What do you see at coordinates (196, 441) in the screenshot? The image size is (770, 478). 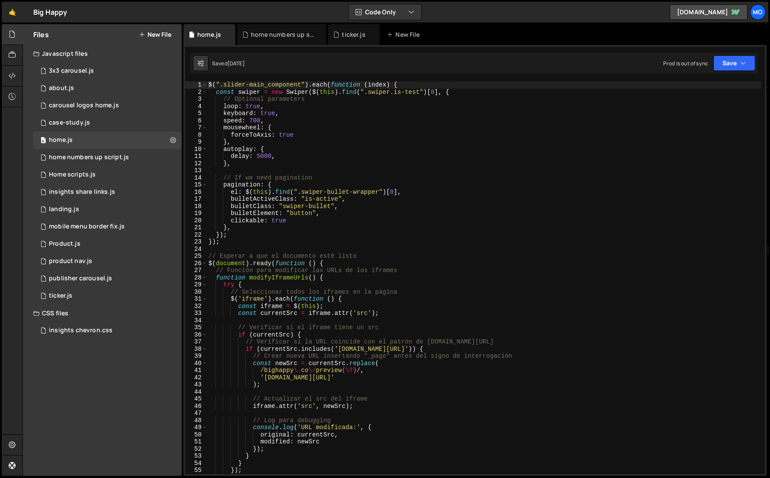 I see `div: 51` at bounding box center [196, 441].